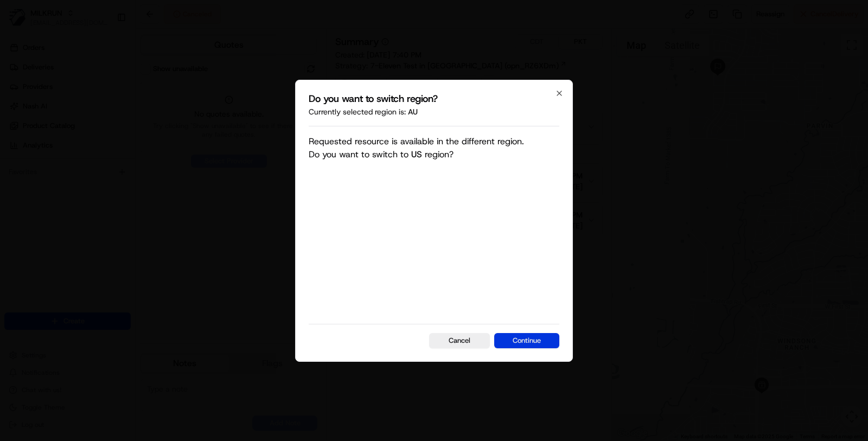 This screenshot has width=868, height=441. Describe the element at coordinates (434, 112) in the screenshot. I see `p: Currently selected region is:` at that location.